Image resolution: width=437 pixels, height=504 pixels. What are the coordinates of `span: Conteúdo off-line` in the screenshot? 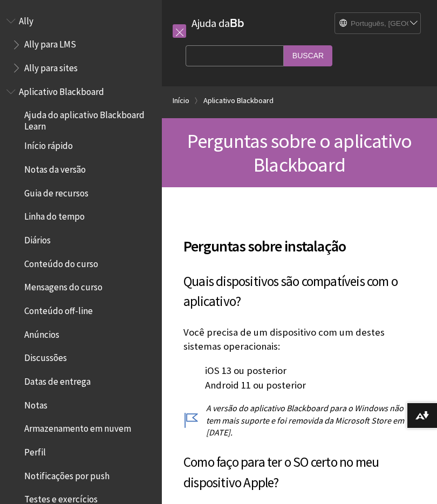 It's located at (58, 309).